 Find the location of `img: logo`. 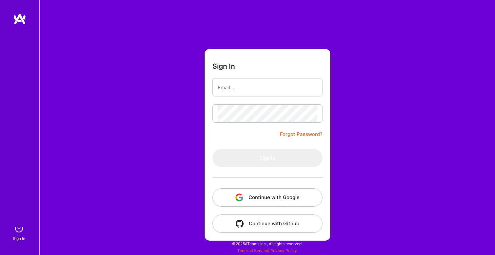

img: logo is located at coordinates (20, 19).